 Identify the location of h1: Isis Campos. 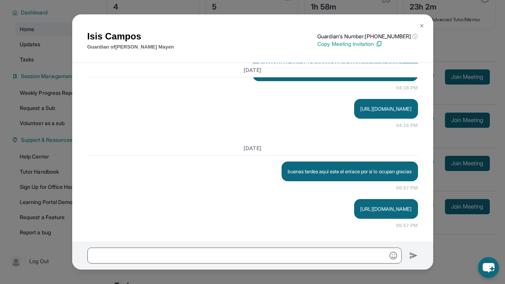
(131, 36).